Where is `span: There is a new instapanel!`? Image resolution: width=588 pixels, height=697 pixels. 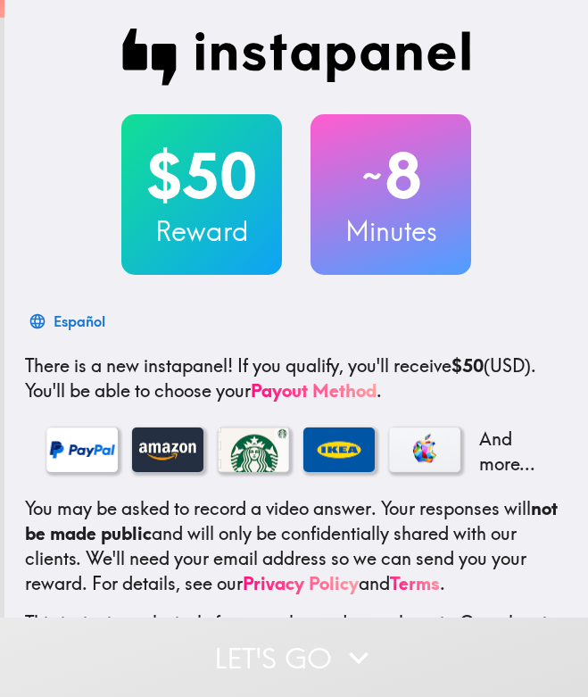 span: There is a new instapanel! is located at coordinates (128, 365).